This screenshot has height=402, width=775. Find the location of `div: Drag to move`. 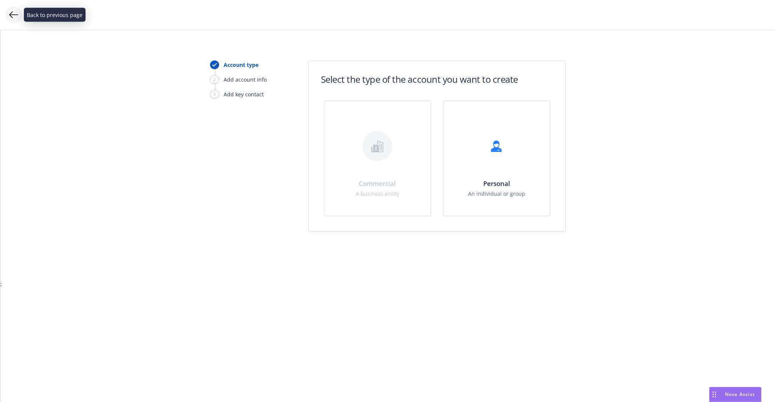

div: Drag to move is located at coordinates (714, 395).